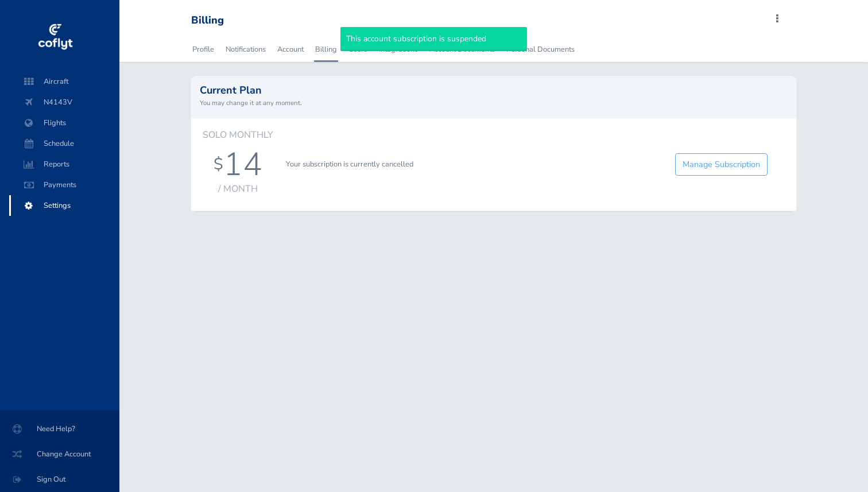 Image resolution: width=868 pixels, height=492 pixels. Describe the element at coordinates (494, 90) in the screenshot. I see `h2: Current Plan` at that location.